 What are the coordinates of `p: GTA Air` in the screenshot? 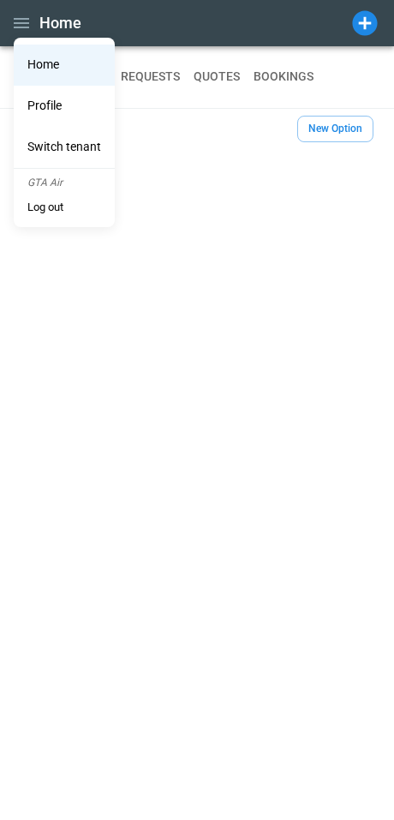 It's located at (64, 182).